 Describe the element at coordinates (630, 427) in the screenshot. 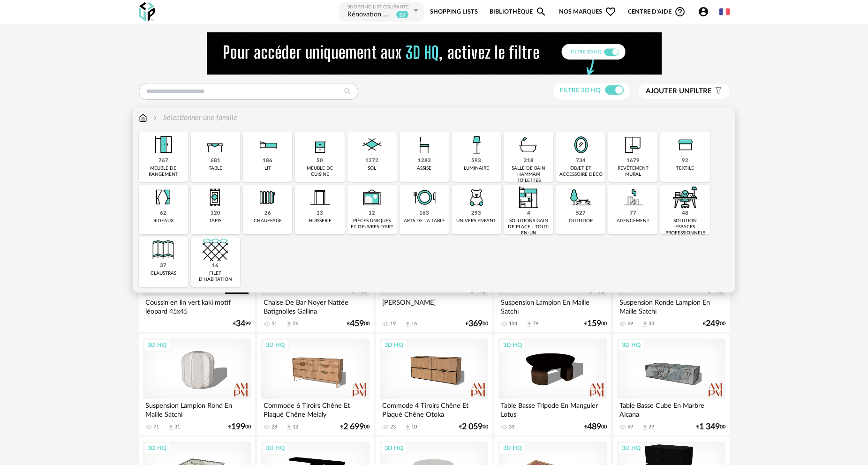

I see `div: 59` at that location.